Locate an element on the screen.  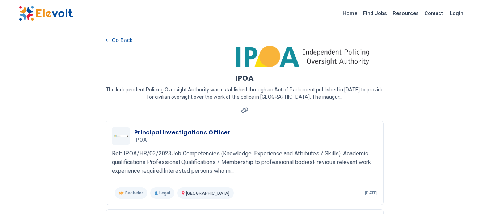
p: Ref: IPOA/HR/03/2023Job Competencies (Knowledge, Experience and Attributes / Skills). Academic qu... is located at coordinates (245, 163).